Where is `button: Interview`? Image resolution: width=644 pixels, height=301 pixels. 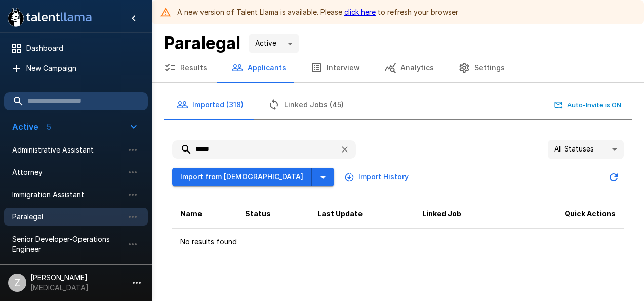
button: Interview is located at coordinates (335, 68).